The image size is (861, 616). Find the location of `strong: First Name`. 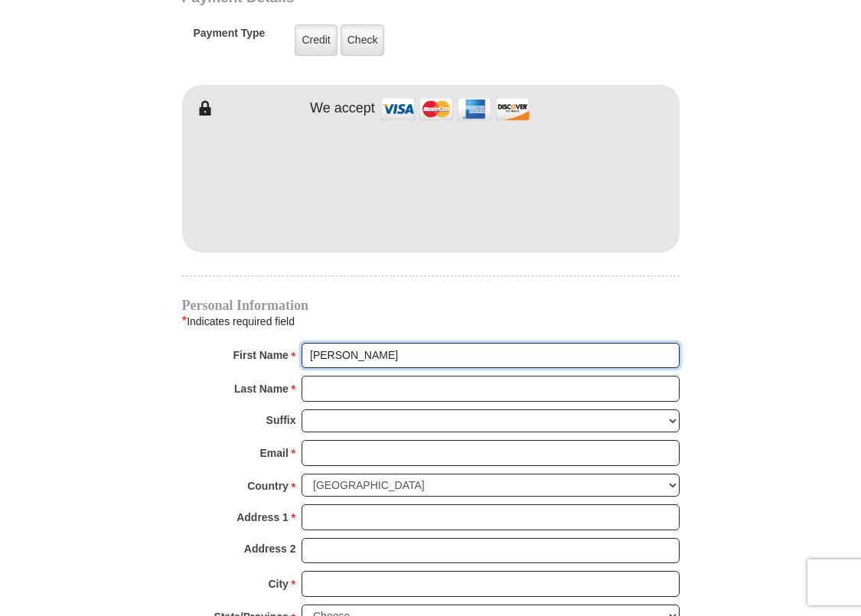

strong: First Name is located at coordinates (261, 355).